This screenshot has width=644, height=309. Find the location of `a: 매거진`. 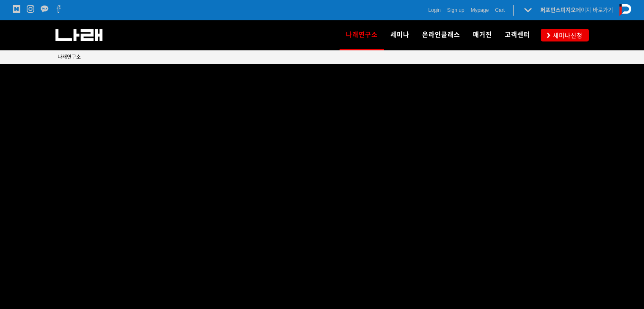

a: 매거진 is located at coordinates (482, 35).